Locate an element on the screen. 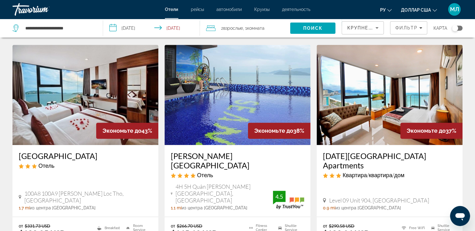 The height and width of the screenshot is (231, 475). font: рейсы is located at coordinates (197, 9).